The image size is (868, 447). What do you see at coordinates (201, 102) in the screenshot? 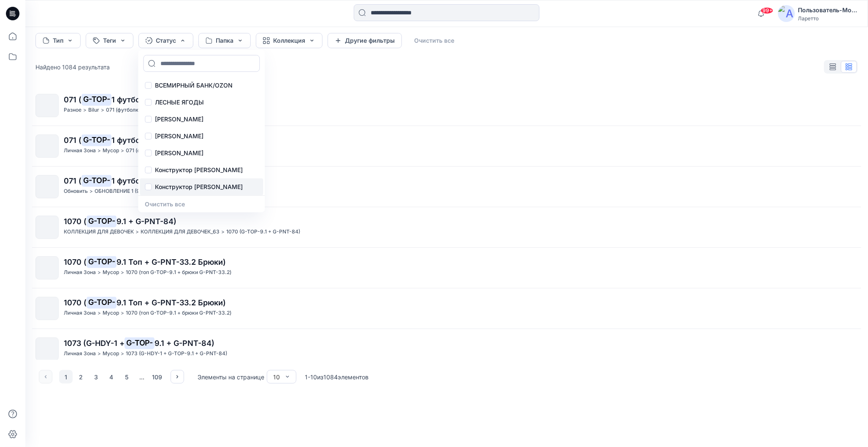
I see `div: ЛЕСНЫЕ ЯГОДЫ` at bounding box center [201, 102].